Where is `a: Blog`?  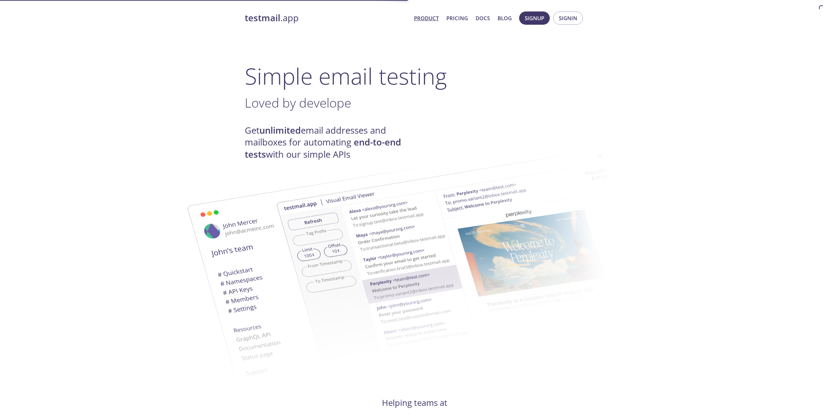
a: Blog is located at coordinates (505, 18).